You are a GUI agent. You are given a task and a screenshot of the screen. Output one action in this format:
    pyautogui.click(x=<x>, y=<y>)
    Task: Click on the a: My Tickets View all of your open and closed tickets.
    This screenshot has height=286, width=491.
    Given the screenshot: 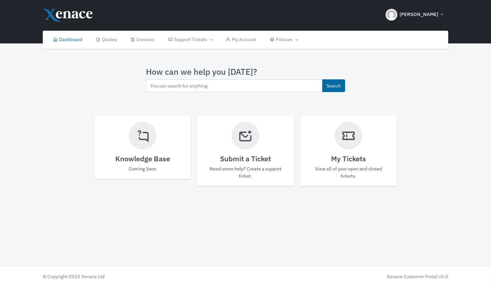 What is the action you would take?
    pyautogui.click(x=348, y=150)
    